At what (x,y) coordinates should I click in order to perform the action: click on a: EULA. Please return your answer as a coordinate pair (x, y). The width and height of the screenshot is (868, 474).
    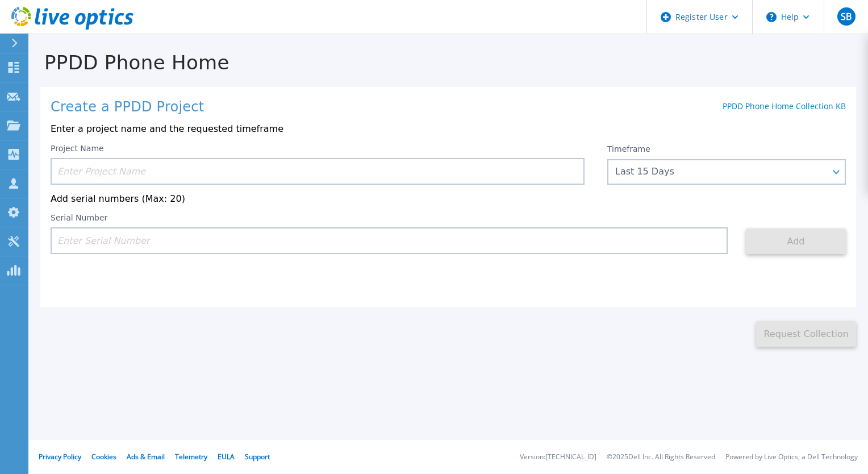
    Looking at the image, I should click on (226, 456).